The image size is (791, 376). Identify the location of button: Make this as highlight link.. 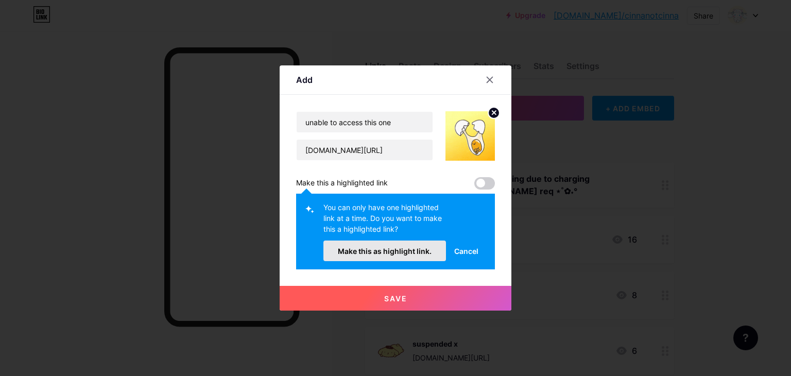
(385, 251).